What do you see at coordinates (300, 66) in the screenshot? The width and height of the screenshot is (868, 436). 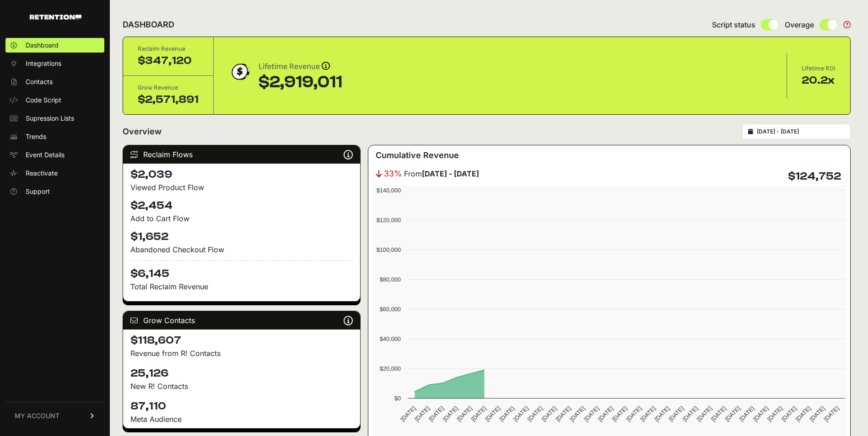 I see `div: Lifetime Revenue` at bounding box center [300, 66].